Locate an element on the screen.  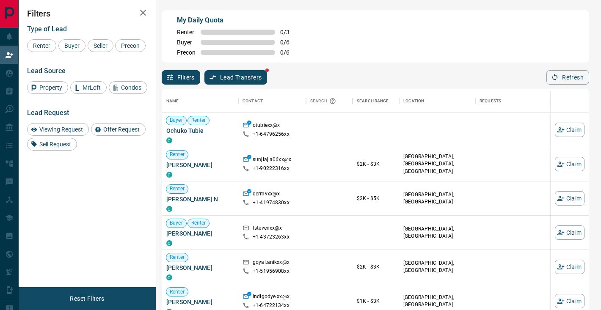
p: sunjiajia06xx@x is located at coordinates (272, 161).